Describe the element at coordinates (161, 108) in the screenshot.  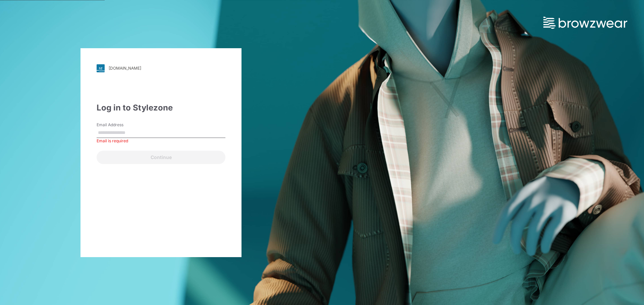
I see `div: Log in to Stylezone` at that location.